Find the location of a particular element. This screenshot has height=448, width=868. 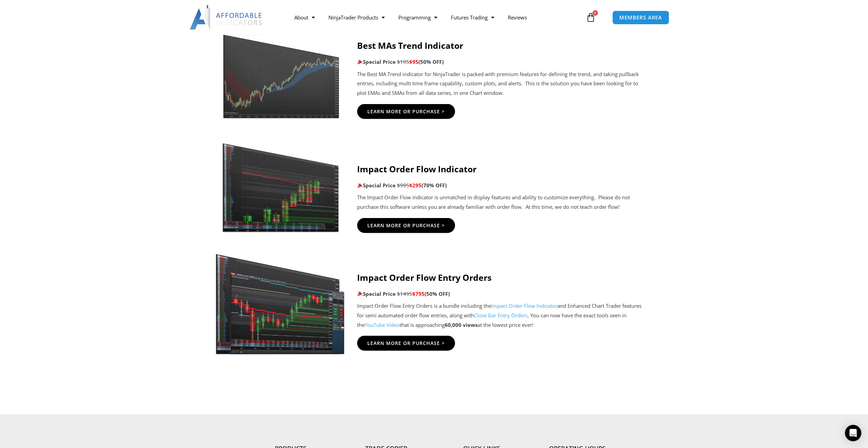

span: $295 is located at coordinates (415, 185).